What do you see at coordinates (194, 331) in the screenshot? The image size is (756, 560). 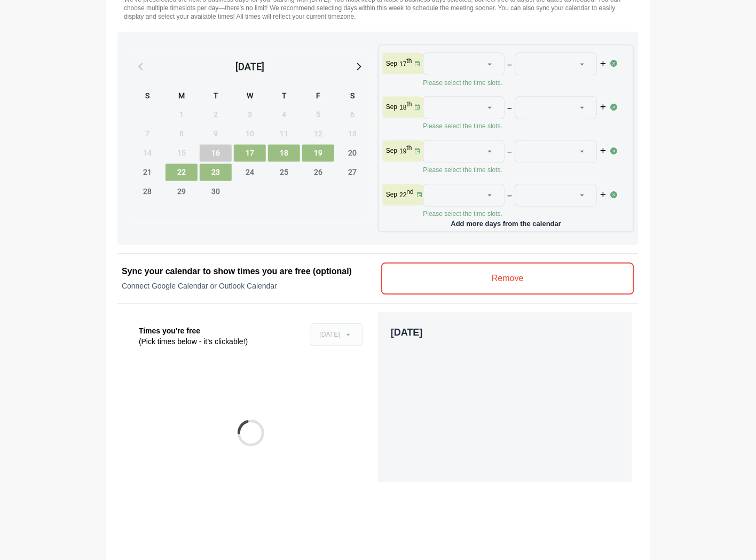 I see `p: Times you're free` at bounding box center [194, 331].